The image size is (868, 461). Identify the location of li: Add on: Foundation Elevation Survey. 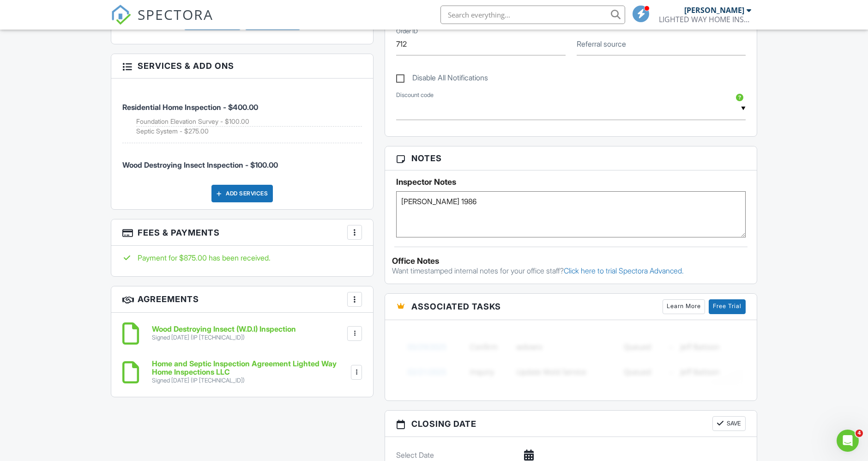
(249, 121).